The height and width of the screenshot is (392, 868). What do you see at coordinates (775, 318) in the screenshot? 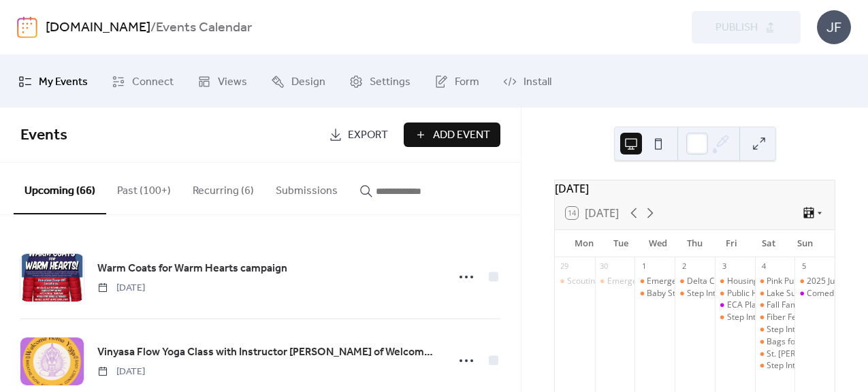
I see `div: Fiber Festival Fashion Show` at bounding box center [775, 318].